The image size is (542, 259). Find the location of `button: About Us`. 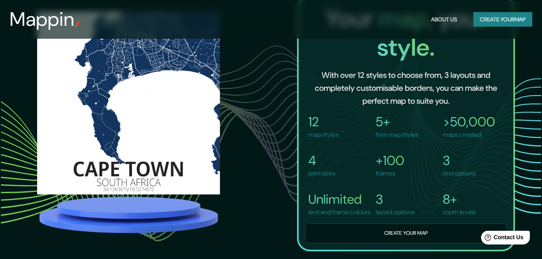

button: About Us is located at coordinates (444, 19).